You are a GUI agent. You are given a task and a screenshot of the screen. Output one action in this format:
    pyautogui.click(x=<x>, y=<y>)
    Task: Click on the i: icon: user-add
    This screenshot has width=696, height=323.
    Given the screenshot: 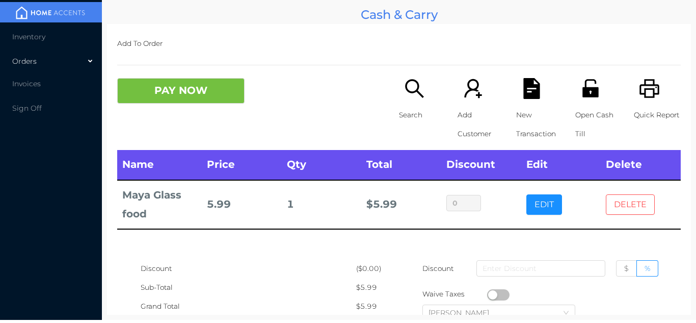 What is the action you would take?
    pyautogui.click(x=473, y=88)
    